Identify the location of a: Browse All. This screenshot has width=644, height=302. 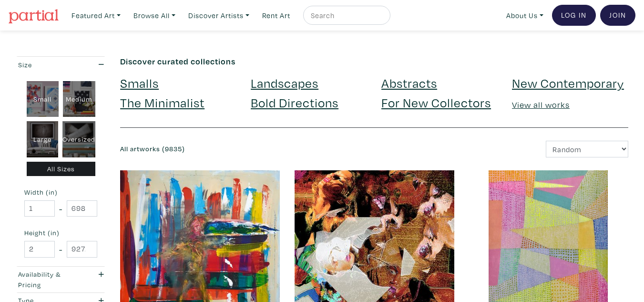
(154, 15).